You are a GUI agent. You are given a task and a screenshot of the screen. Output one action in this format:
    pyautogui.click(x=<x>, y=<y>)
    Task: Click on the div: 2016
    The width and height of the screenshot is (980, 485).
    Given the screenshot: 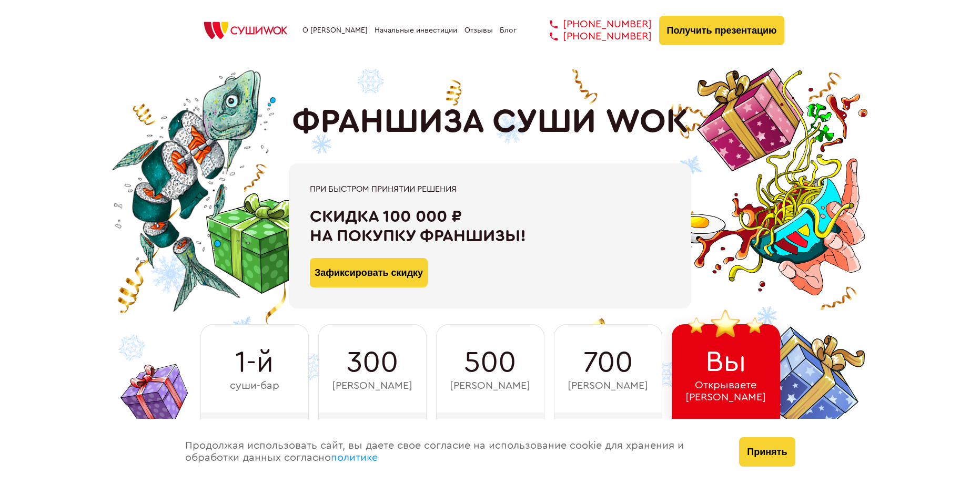 What is the action you would take?
    pyautogui.click(x=491, y=432)
    